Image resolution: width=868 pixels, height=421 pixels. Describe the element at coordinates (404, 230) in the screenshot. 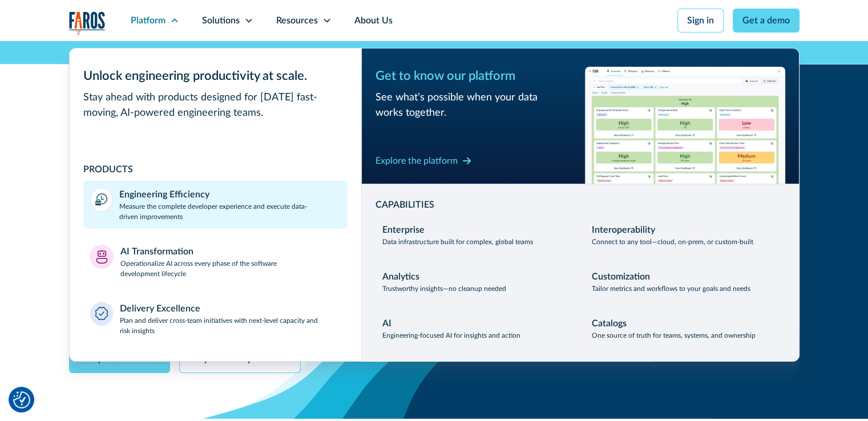

I see `div: Enterprise` at that location.